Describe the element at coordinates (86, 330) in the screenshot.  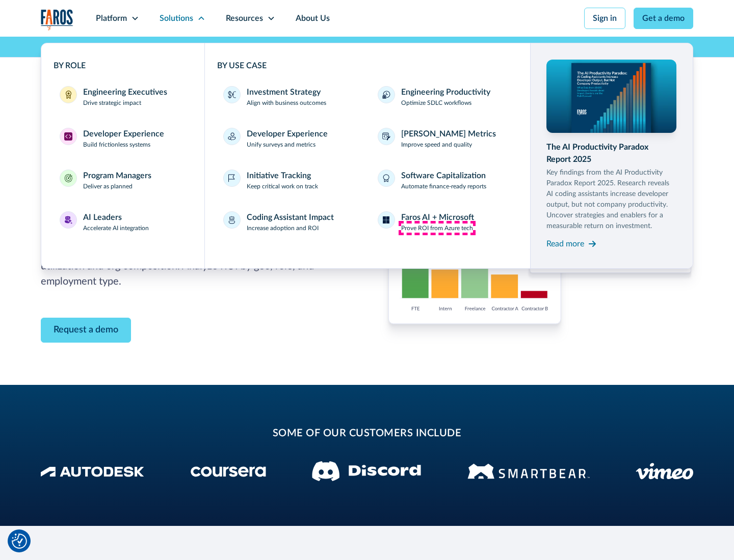
I see `a: Contact Modal` at that location.